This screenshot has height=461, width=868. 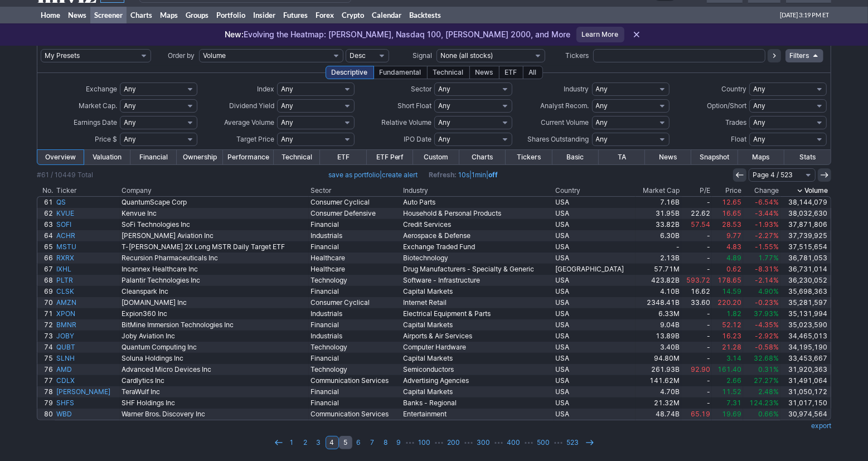 What do you see at coordinates (46, 247) in the screenshot?
I see `a: 65` at bounding box center [46, 247].